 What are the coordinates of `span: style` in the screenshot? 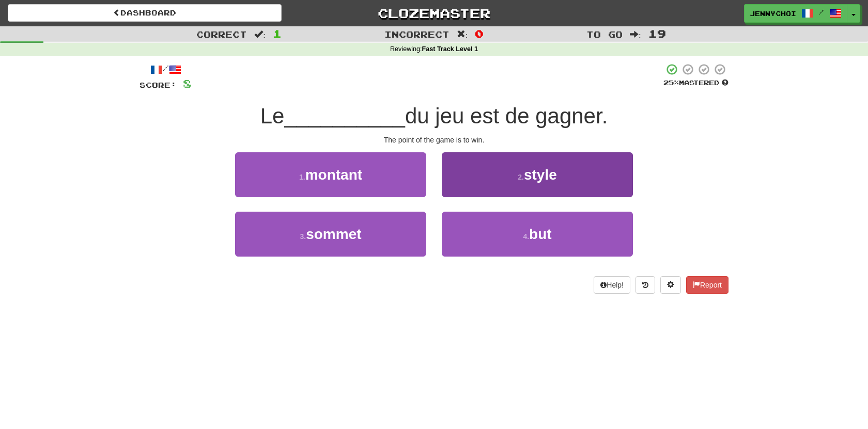 It's located at (541, 175).